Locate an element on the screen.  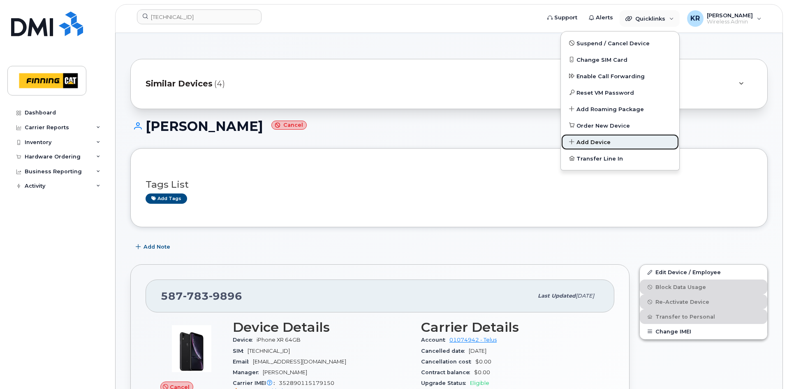
span: Wireless Admin is located at coordinates (730, 22).